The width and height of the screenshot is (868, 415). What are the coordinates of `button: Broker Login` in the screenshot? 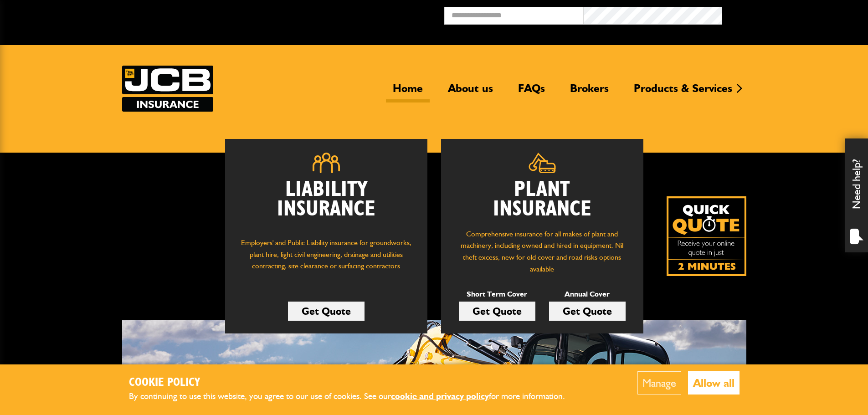 It's located at (791, 14).